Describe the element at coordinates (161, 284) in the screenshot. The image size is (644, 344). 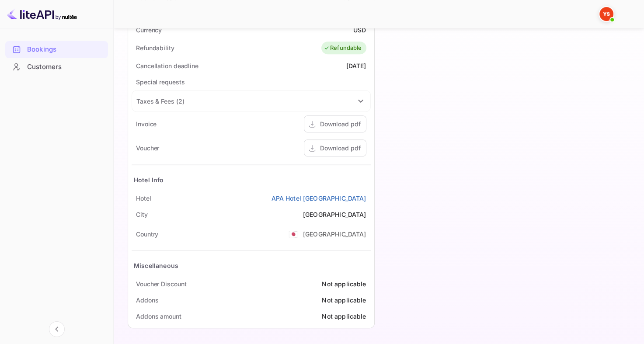
I see `div: Voucher Discount` at that location.